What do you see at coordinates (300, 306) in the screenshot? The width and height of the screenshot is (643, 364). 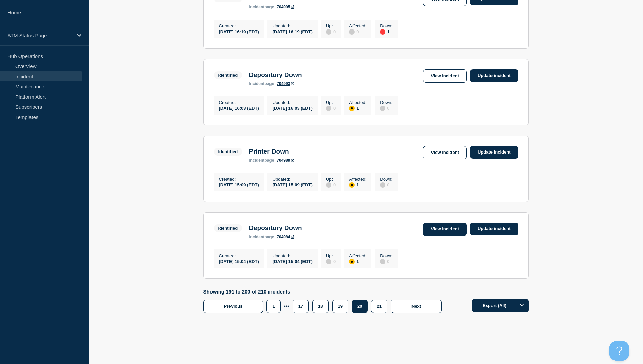 I see `button: 17` at bounding box center [300, 306].